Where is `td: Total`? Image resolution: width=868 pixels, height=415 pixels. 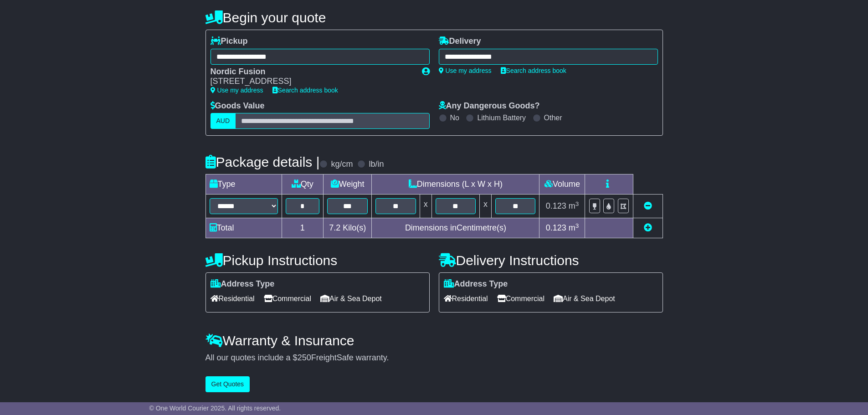 td: Total is located at coordinates (243, 228).